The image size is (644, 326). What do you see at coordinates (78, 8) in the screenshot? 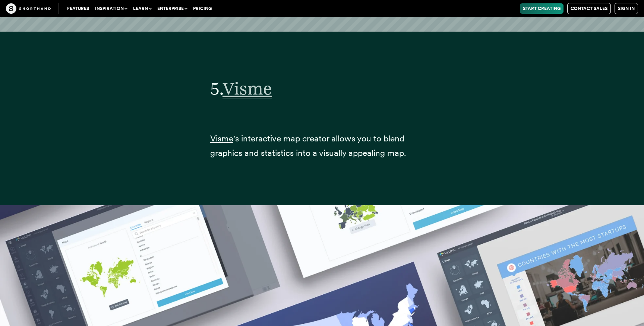
I see `a: Features` at bounding box center [78, 8].